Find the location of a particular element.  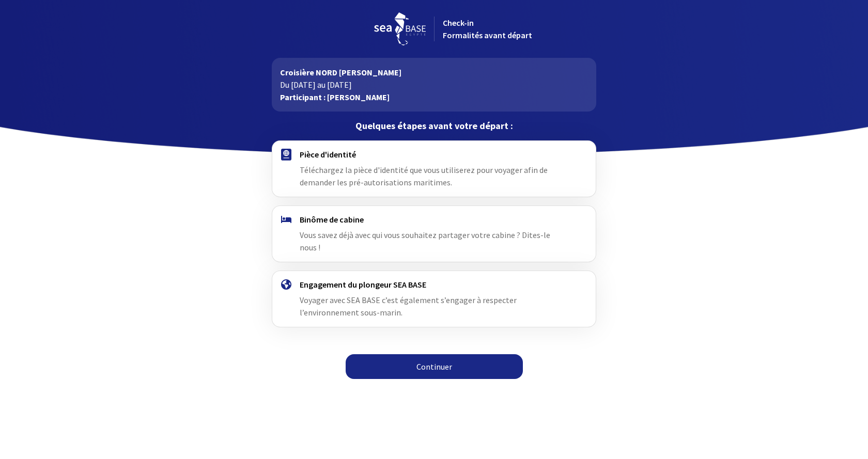

h4: Pièce d'identité is located at coordinates (434, 154).